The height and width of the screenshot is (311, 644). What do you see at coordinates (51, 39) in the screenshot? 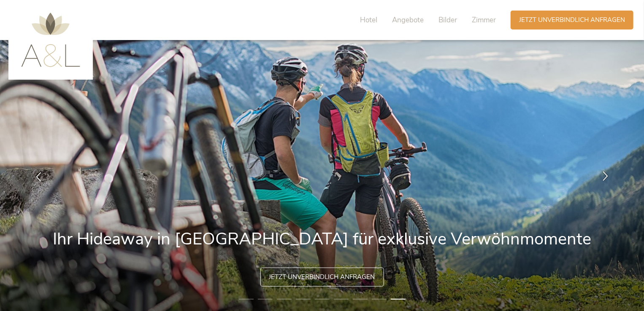
I see `img: AMONTI & LUNARIS Wellnessresort` at bounding box center [51, 39].